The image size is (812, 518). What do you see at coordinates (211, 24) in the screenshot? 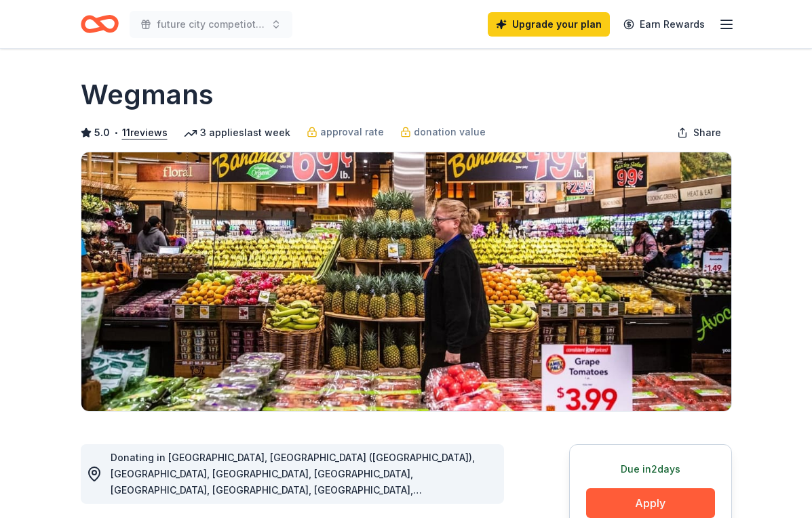
I see `button: future city competiotion fundraiser` at bounding box center [211, 24].